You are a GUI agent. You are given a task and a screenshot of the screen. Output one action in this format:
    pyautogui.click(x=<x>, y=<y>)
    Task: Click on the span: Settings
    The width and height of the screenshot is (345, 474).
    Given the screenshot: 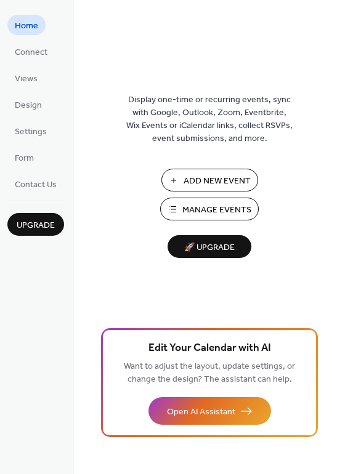 What is the action you would take?
    pyautogui.click(x=31, y=132)
    